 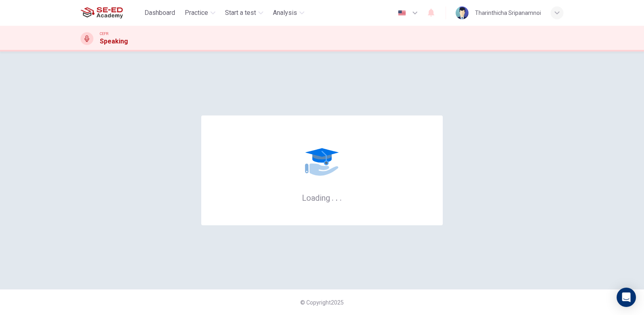 What do you see at coordinates (114, 42) in the screenshot?
I see `h1: Speaking` at bounding box center [114, 42].